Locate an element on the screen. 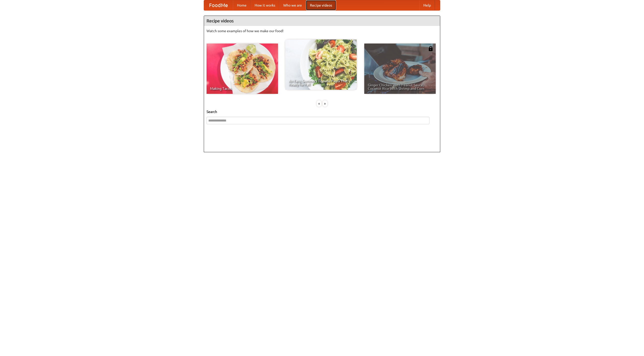  a: Home is located at coordinates (242, 5).